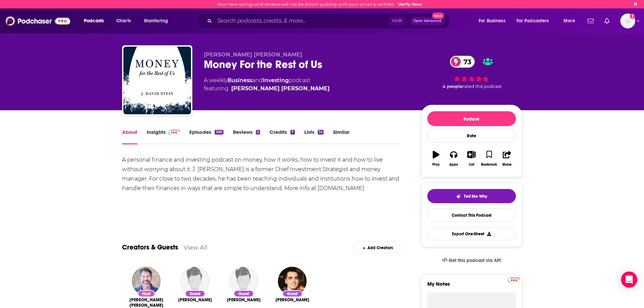  I want to click on span: For Business, so click(492, 21).